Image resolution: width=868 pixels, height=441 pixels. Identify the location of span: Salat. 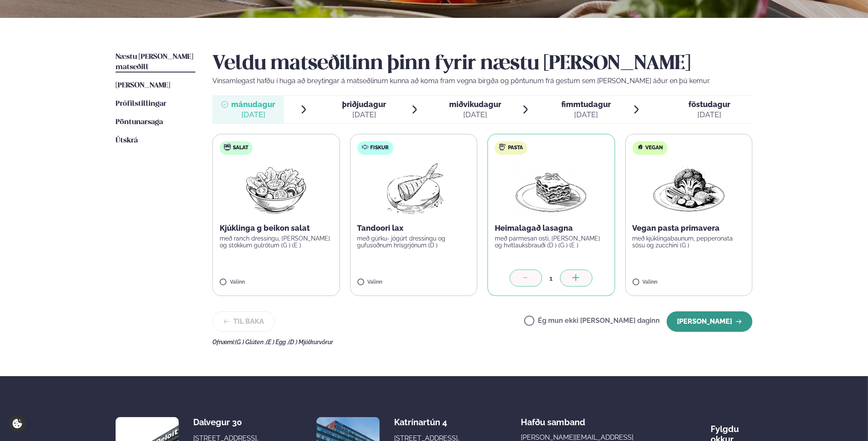
(240, 148).